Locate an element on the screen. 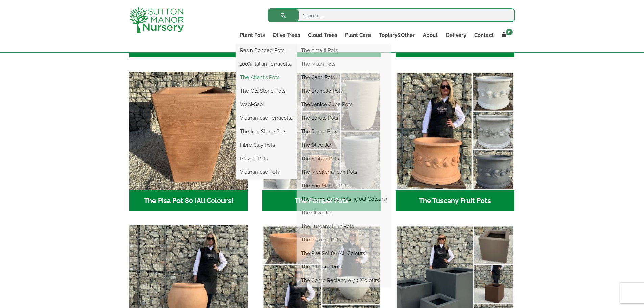 This screenshot has width=644, height=308. a: The Capri Pots is located at coordinates (344, 78).